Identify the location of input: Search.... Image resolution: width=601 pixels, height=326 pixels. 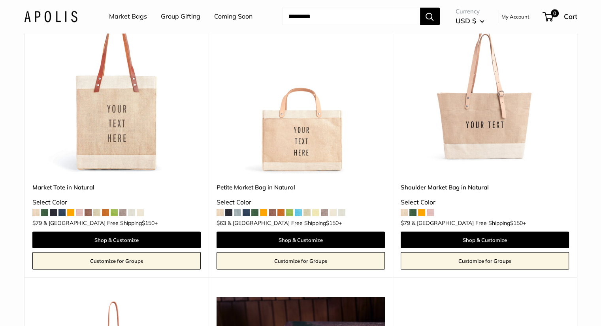
(351, 17).